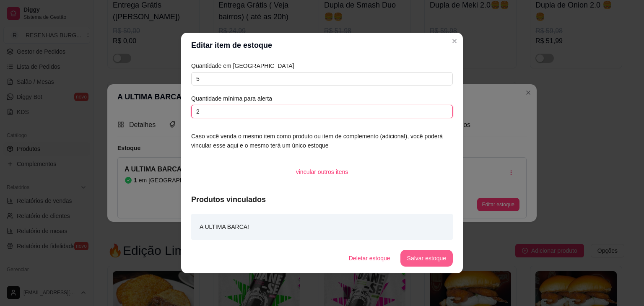 The height and width of the screenshot is (306, 644). Describe the element at coordinates (369, 258) in the screenshot. I see `button: Deletar estoque` at that location.